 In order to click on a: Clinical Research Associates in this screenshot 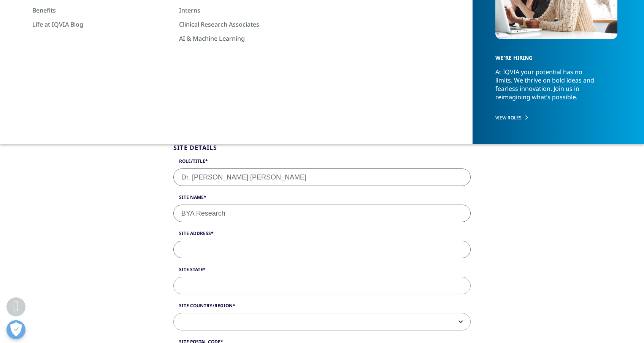, I will do `click(246, 24)`.